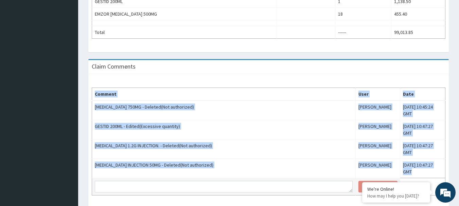 Image resolution: width=459 pixels, height=206 pixels. What do you see at coordinates (66, 147) in the screenshot?
I see `textarea: Type your message and hit 'Enter'` at bounding box center [66, 147].